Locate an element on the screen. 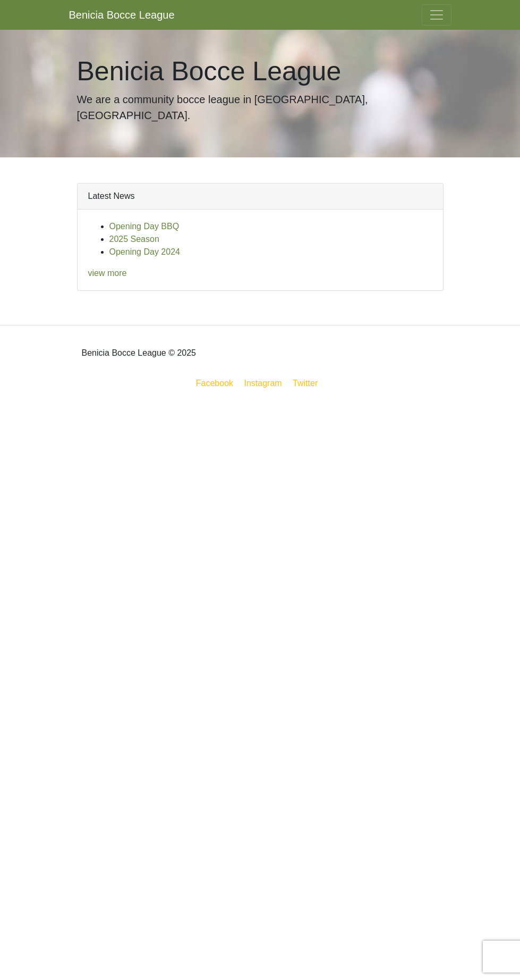 This screenshot has width=520, height=980. a: Twitter is located at coordinates (308, 383).